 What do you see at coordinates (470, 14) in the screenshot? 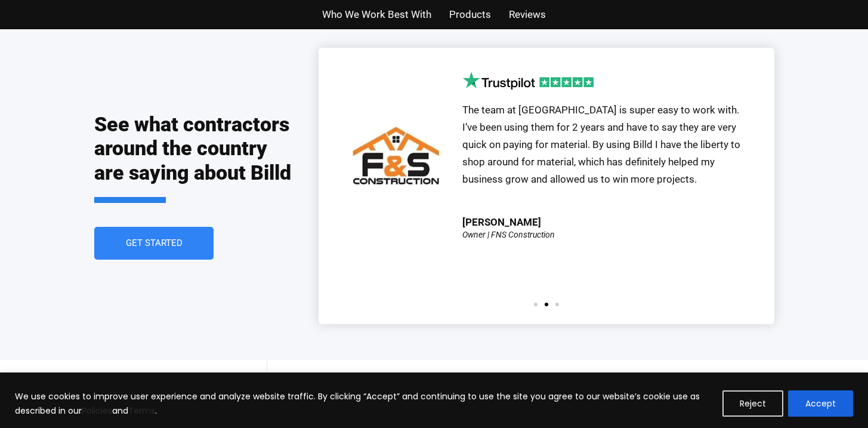
I see `a: Products` at bounding box center [470, 14].